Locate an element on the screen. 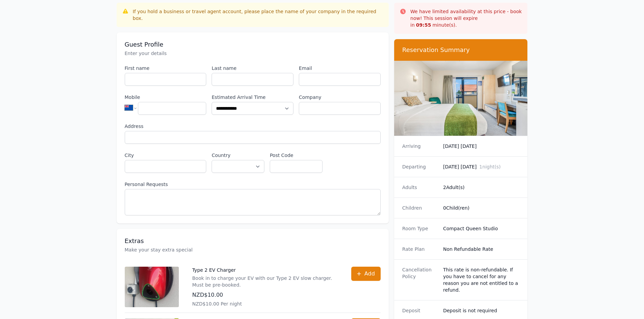 The height and width of the screenshot is (319, 644). dd: Non Refundable Rate is located at coordinates (481, 249).